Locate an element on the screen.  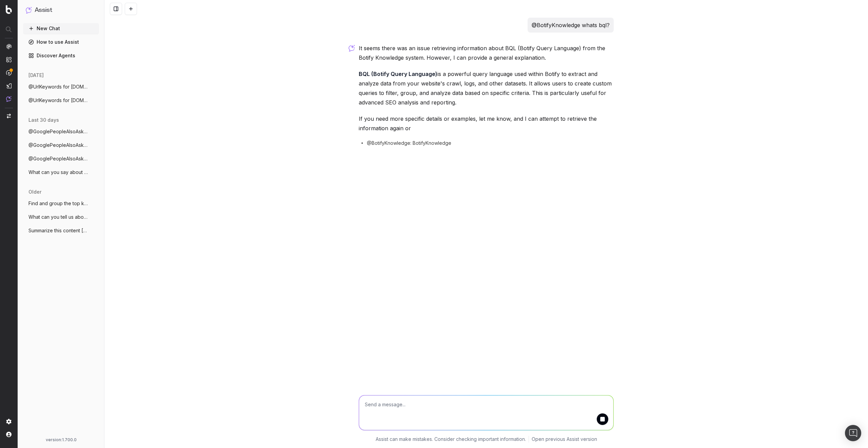
span: Find and group the top keywords for hack is located at coordinates (58, 204).